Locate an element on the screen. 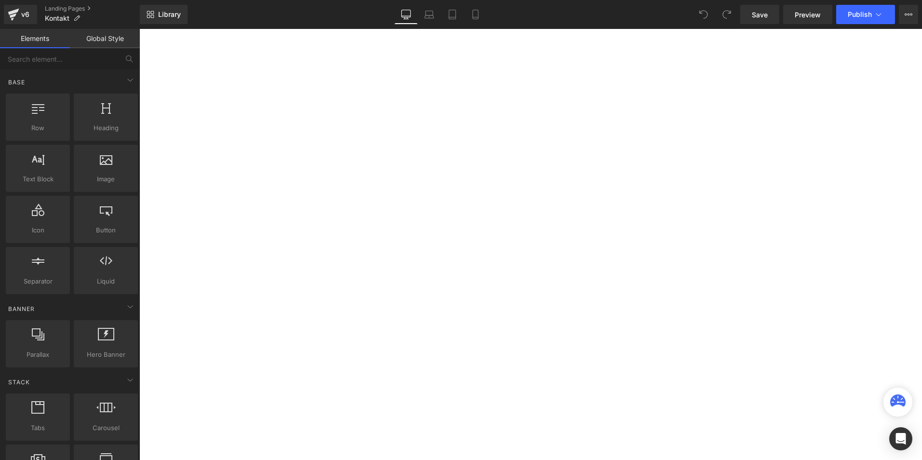  span: Banner is located at coordinates (21, 309).